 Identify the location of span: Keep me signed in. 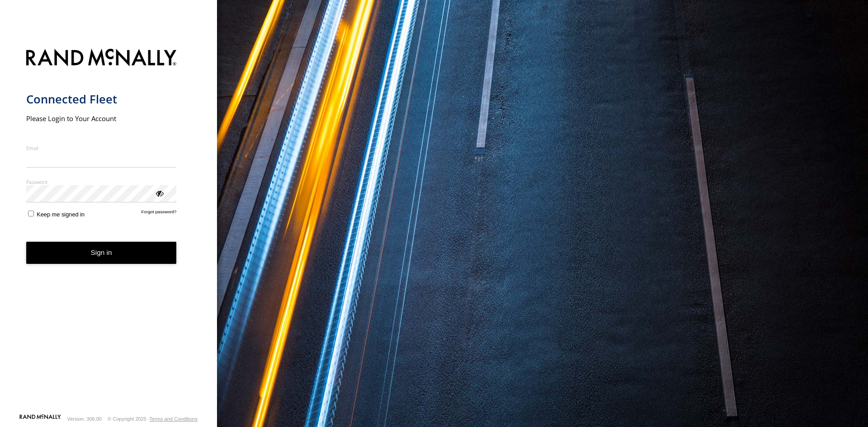
(60, 214).